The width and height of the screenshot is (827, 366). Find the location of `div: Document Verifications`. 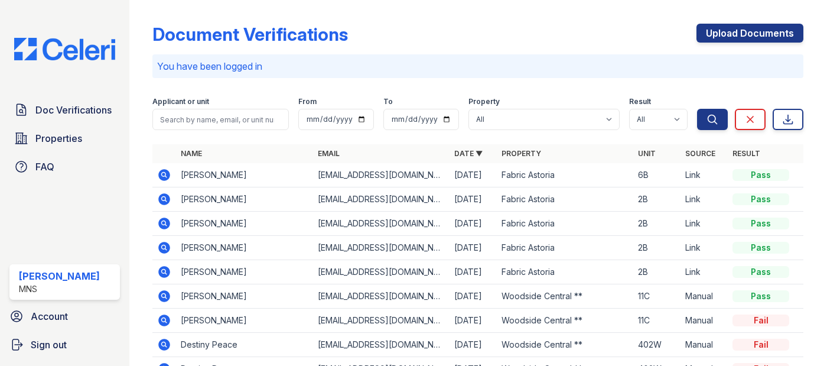

div: Document Verifications is located at coordinates (250, 34).